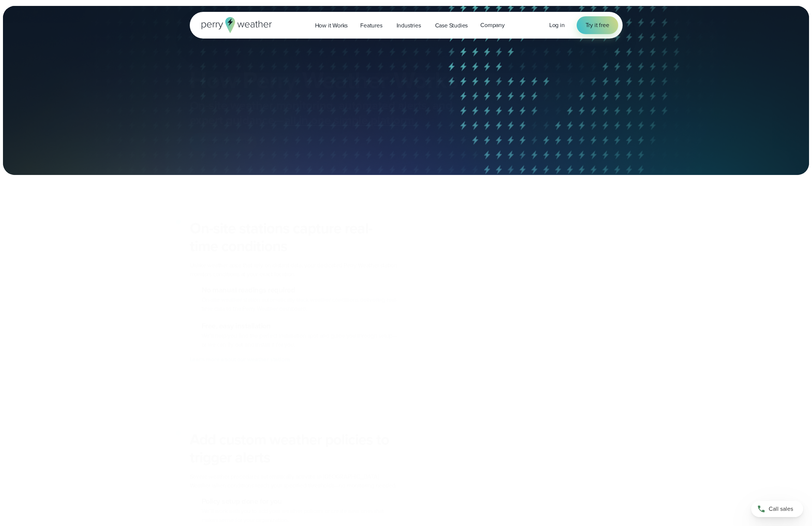 The image size is (812, 526). What do you see at coordinates (558, 25) in the screenshot?
I see `a: Log in` at bounding box center [558, 25].